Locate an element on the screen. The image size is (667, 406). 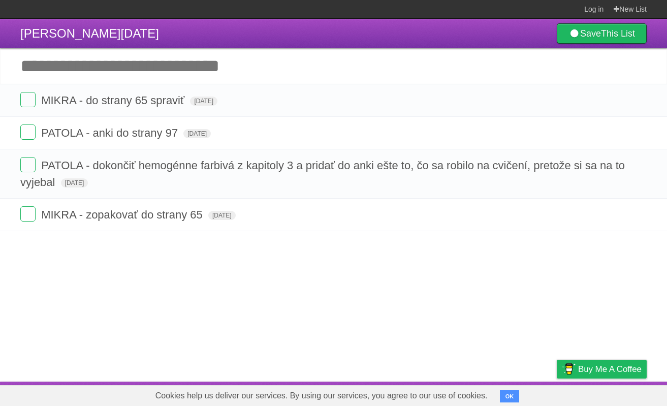
span: MIKRA - zopakovať do strany 65 is located at coordinates (123, 214).